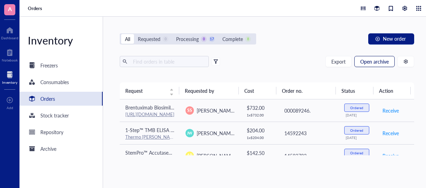 The image size is (426, 188). I want to click on span: JW, so click(190, 133).